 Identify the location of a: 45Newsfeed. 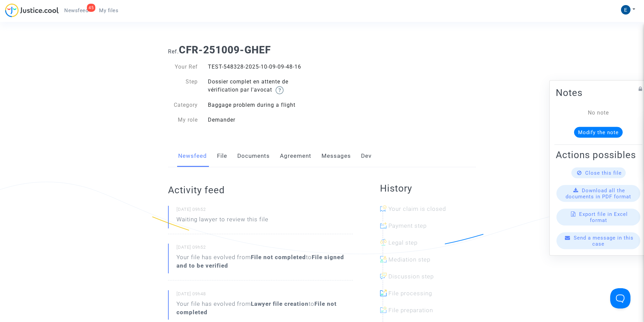
(76, 11).